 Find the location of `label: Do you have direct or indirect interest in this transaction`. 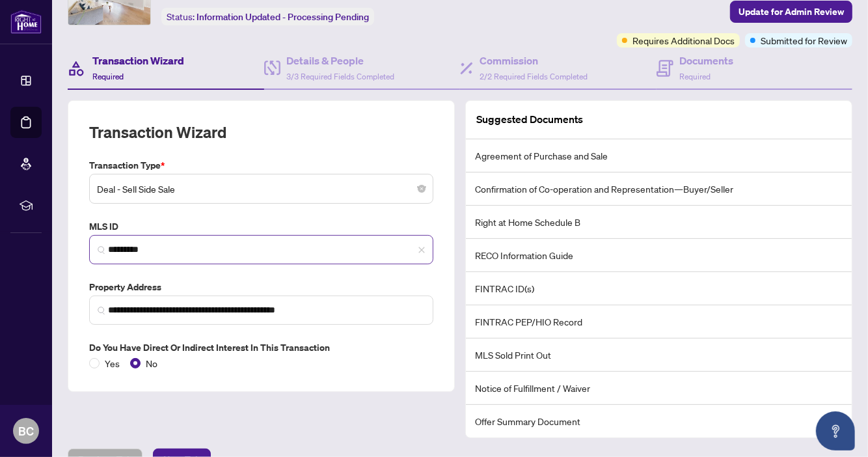

label: Do you have direct or indirect interest in this transaction is located at coordinates (261, 348).